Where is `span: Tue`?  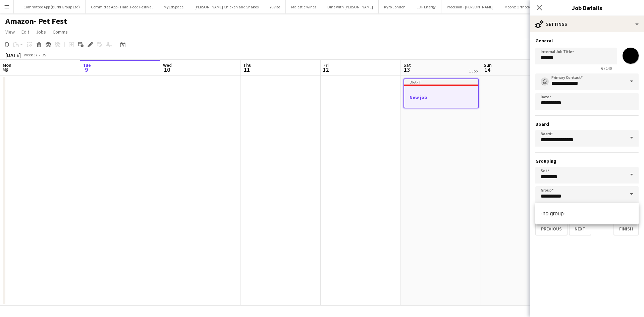
span: Tue is located at coordinates (87, 65).